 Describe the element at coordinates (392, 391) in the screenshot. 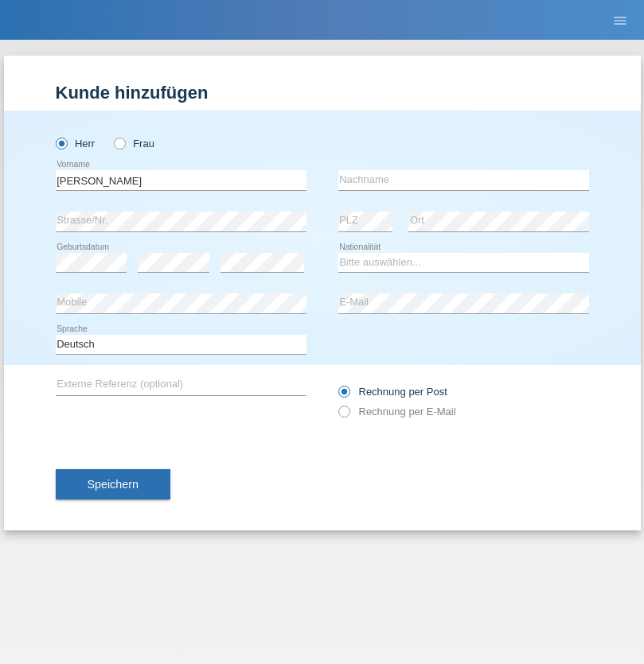

I see `label: Rechnung per Post` at that location.